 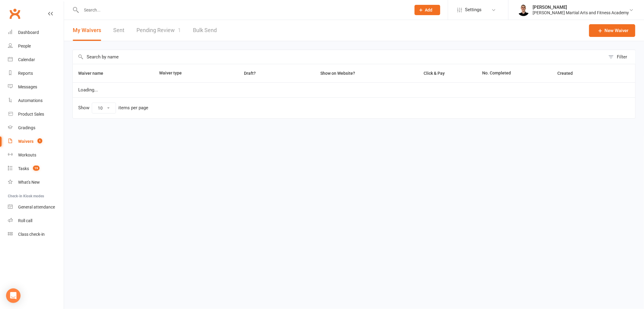 What do you see at coordinates (35, 207) in the screenshot?
I see `a: General attendance kiosk mode` at bounding box center [35, 207].